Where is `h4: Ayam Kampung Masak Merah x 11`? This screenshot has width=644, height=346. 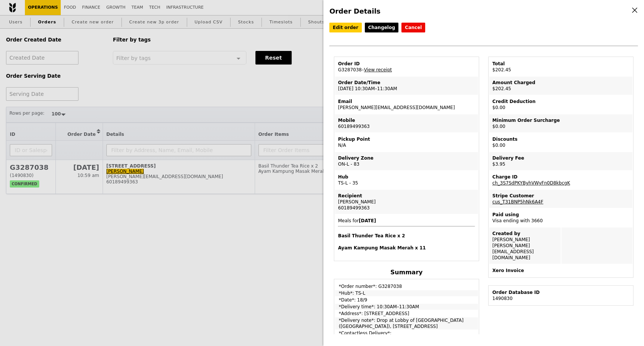
h4: Ayam Kampung Masak Merah x 11 is located at coordinates (407, 248).